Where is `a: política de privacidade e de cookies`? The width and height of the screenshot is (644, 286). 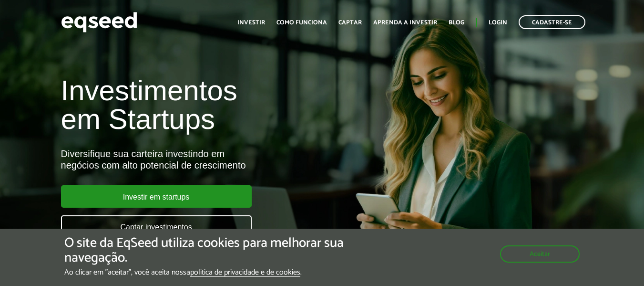
a: política de privacidade e de cookies is located at coordinates (245, 273).